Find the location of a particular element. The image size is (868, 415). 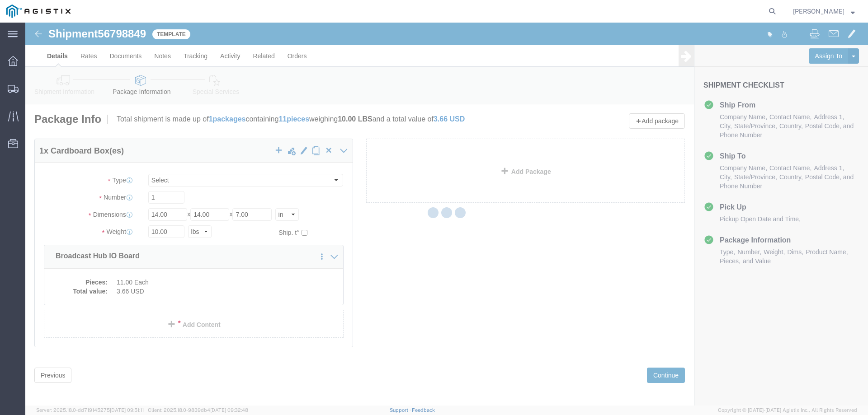

a: Feedback is located at coordinates (423, 410).